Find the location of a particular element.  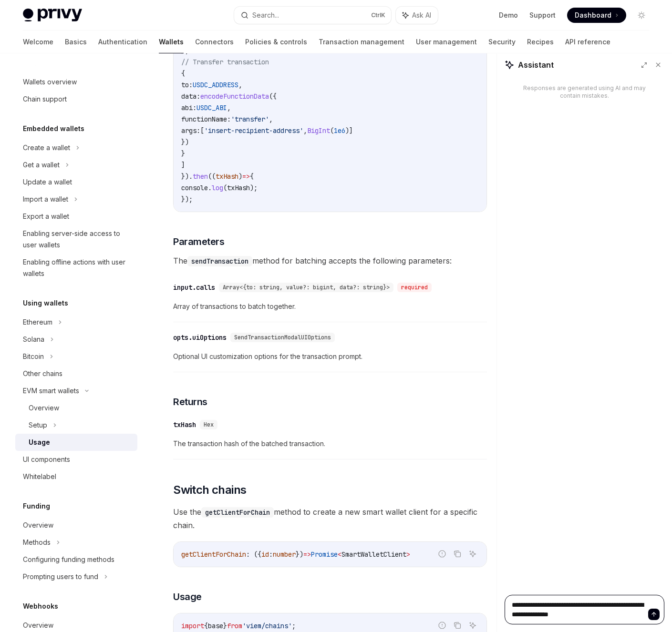

span: from is located at coordinates (235, 625).